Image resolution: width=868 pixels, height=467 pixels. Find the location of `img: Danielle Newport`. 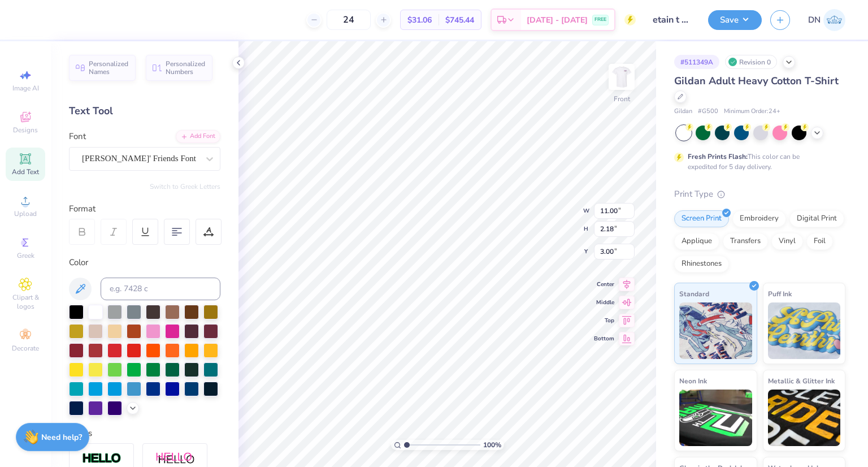

img: Danielle Newport is located at coordinates (834, 20).